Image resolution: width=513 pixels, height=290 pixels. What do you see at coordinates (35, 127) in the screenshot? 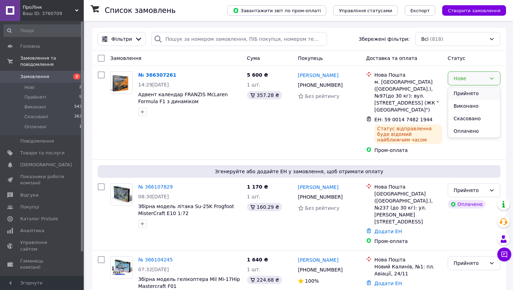
I see `span: Оплачені` at bounding box center [35, 127].